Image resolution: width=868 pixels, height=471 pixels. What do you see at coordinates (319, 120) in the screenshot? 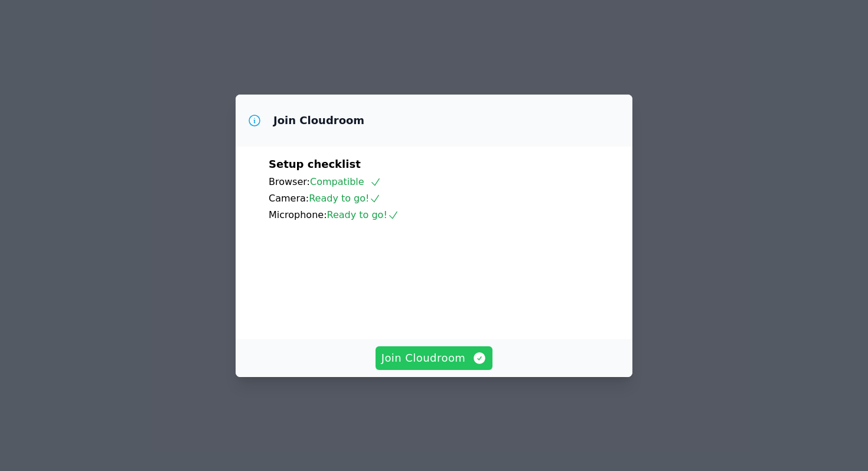
I see `h3: Join Cloudroom` at bounding box center [319, 120].